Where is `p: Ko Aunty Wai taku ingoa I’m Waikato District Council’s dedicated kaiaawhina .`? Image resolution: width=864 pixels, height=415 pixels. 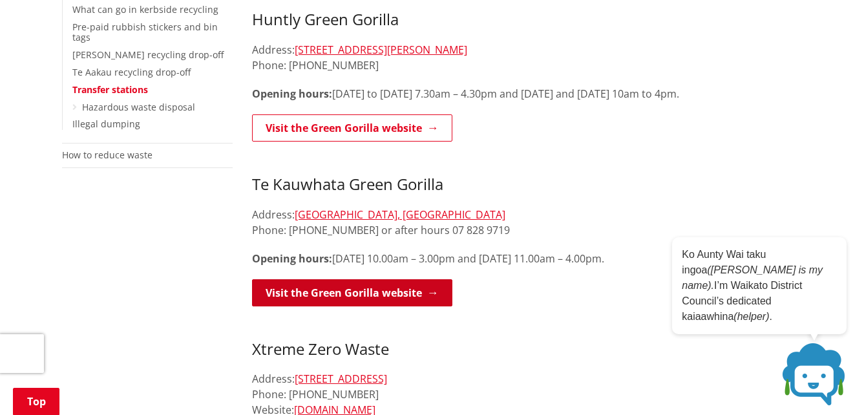 p: Ko Aunty Wai taku ingoa I’m Waikato District Council’s dedicated kaiaawhina . is located at coordinates (759, 285).